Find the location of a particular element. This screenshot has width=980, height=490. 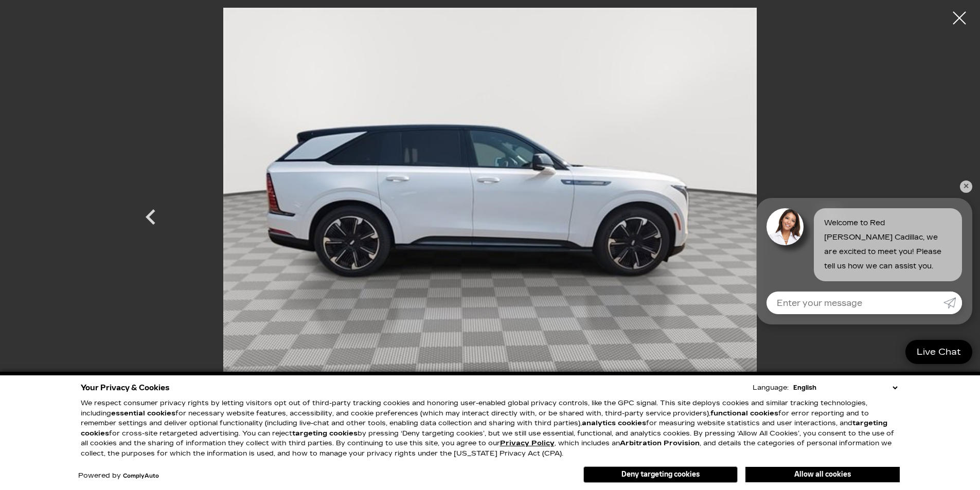

strong: analytics cookies is located at coordinates (614, 423).